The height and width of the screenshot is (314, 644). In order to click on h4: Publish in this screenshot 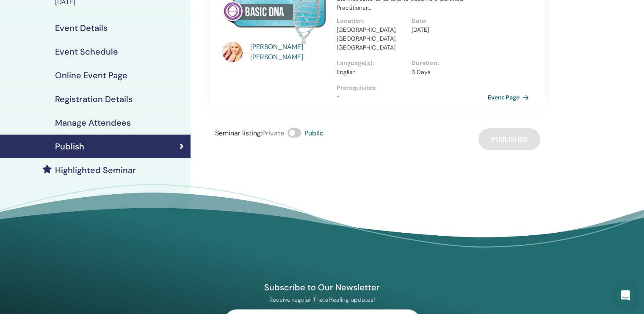, I will do `click(69, 146)`.